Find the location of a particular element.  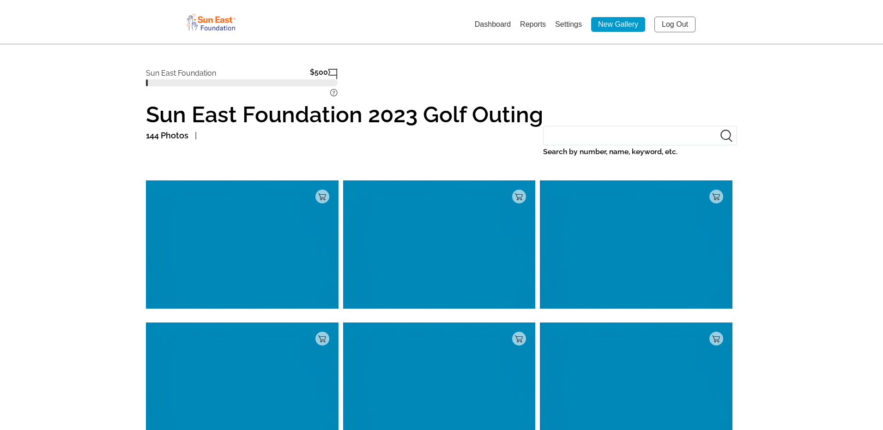

a: Log Out is located at coordinates (675, 24).